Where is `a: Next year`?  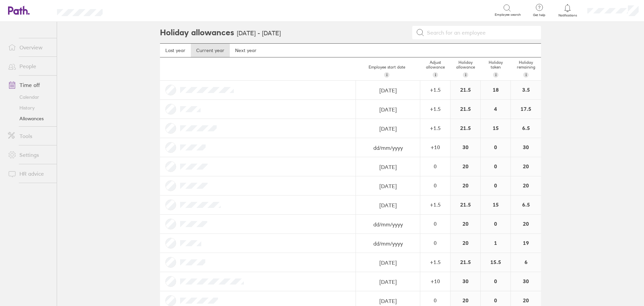
a: Next year is located at coordinates (246, 51).